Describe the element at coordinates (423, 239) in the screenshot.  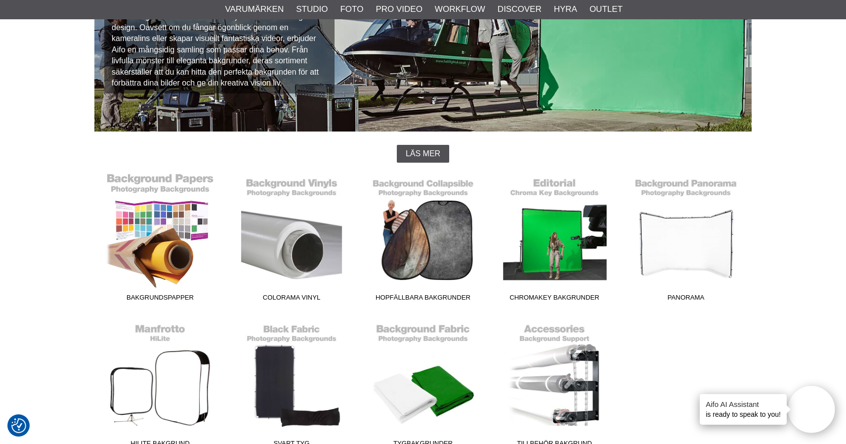
I see `a: Hopfällbara Bakgrunder` at that location.